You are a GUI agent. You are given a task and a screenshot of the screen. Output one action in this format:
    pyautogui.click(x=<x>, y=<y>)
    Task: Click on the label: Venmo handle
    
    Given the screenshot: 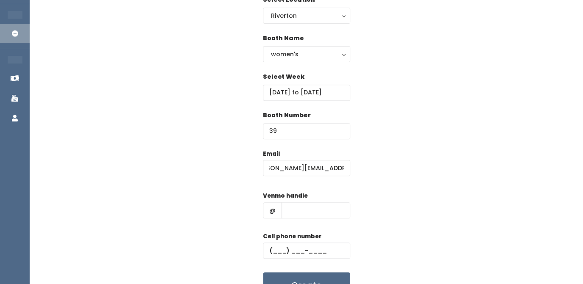 What is the action you would take?
    pyautogui.click(x=285, y=196)
    